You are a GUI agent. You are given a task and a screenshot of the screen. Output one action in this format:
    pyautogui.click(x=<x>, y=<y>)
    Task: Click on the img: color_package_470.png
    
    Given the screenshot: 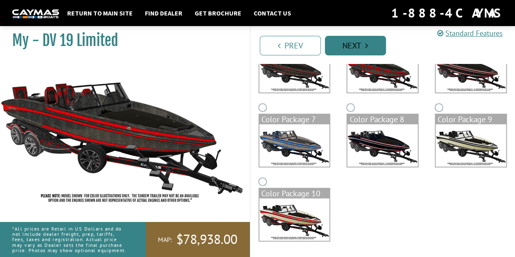 What is the action you would take?
    pyautogui.click(x=382, y=72)
    